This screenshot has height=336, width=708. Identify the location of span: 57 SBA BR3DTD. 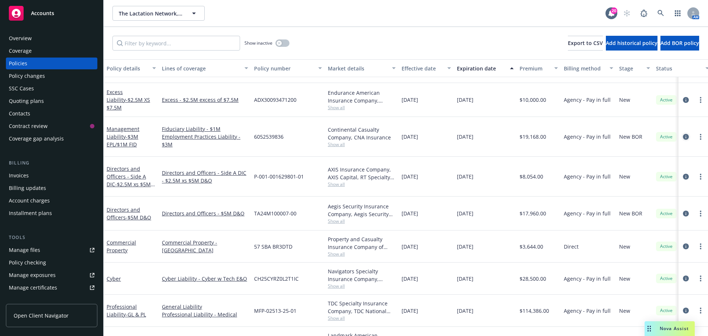
(273, 246).